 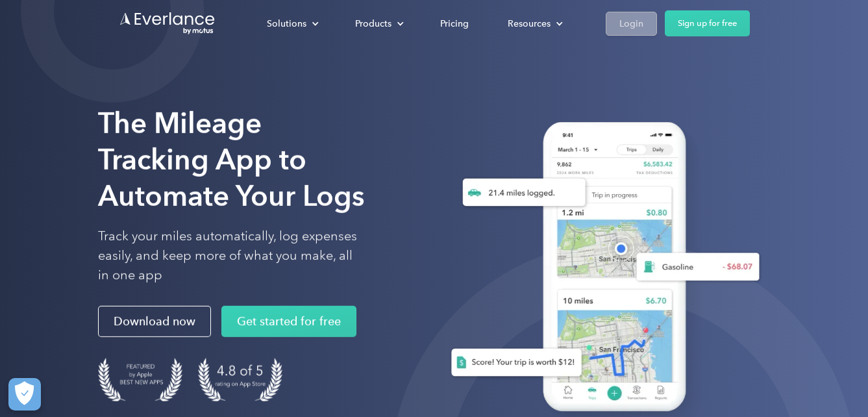 What do you see at coordinates (454, 23) in the screenshot?
I see `a: Pricing` at bounding box center [454, 23].